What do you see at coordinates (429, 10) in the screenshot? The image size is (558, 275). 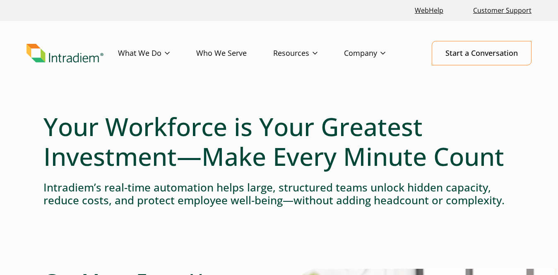 I see `a: Link opens in a new window` at bounding box center [429, 10].